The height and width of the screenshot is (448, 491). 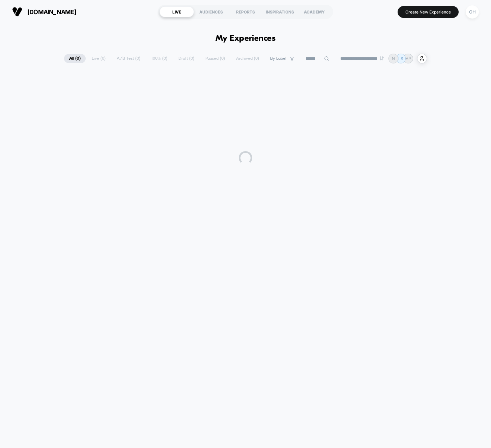 What do you see at coordinates (177, 12) in the screenshot?
I see `div: LIVE` at bounding box center [177, 12].